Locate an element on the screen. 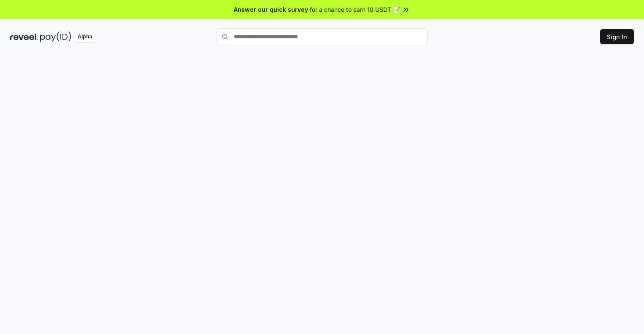 This screenshot has height=334, width=644. span: for a chance to earn 10 USDT 📝 is located at coordinates (355, 9).